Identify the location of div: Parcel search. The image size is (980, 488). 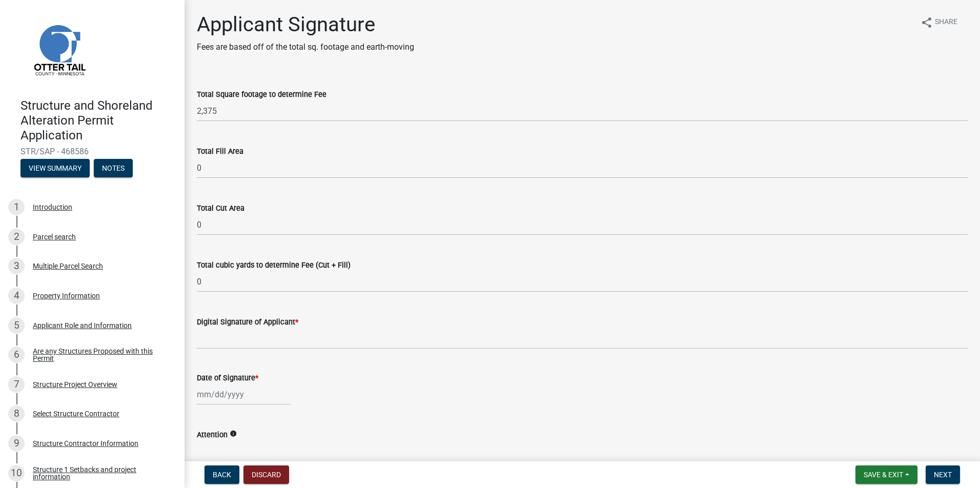
(55, 237).